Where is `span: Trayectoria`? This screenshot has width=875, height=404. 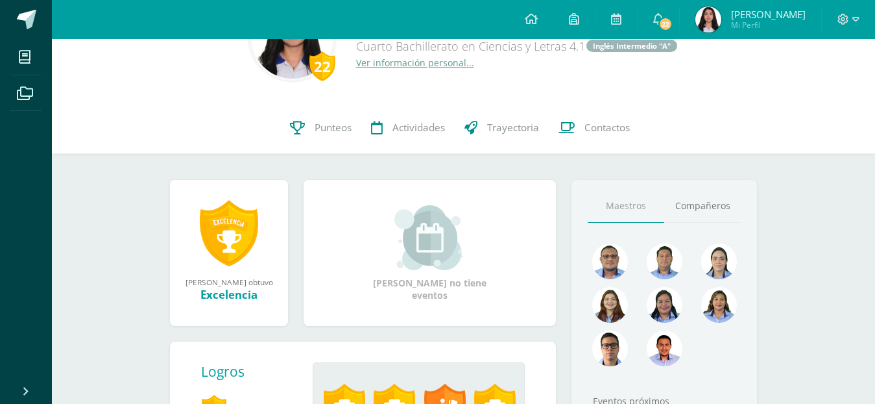 span: Trayectoria is located at coordinates (513, 127).